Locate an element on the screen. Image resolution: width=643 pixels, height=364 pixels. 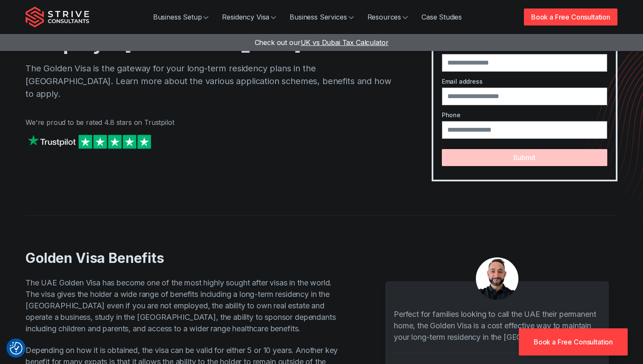
span: UK vs Dubai Tax Calculator is located at coordinates (345, 42).